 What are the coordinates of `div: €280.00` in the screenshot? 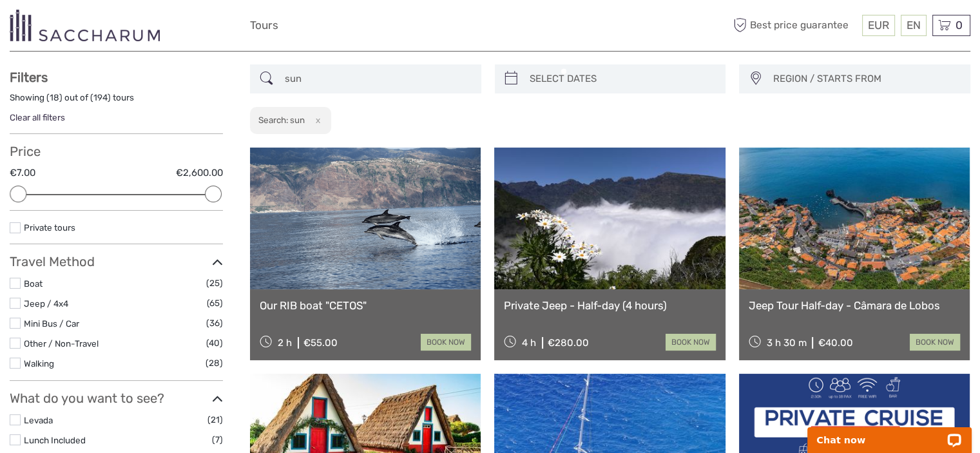 It's located at (568, 342).